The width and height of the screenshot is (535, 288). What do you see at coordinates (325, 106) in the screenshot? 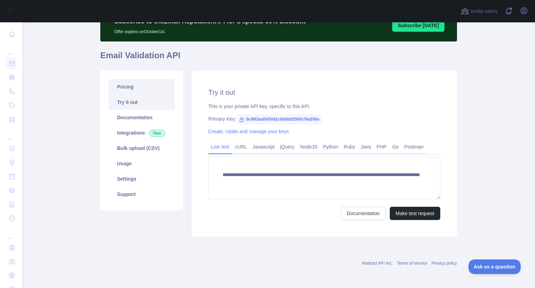
I see `div: This is your private API key, specific to this API.` at bounding box center [325, 106].